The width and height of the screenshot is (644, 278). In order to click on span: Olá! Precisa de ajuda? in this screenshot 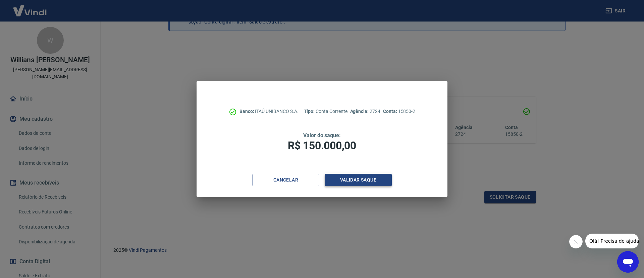, I will do `click(30, 7)`.